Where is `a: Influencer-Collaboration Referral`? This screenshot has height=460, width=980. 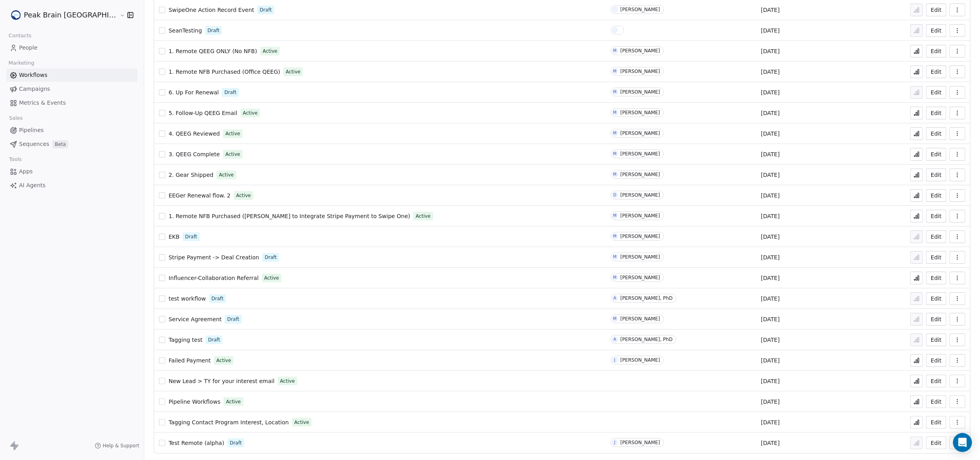
a: Influencer-Collaboration Referral is located at coordinates (213, 278).